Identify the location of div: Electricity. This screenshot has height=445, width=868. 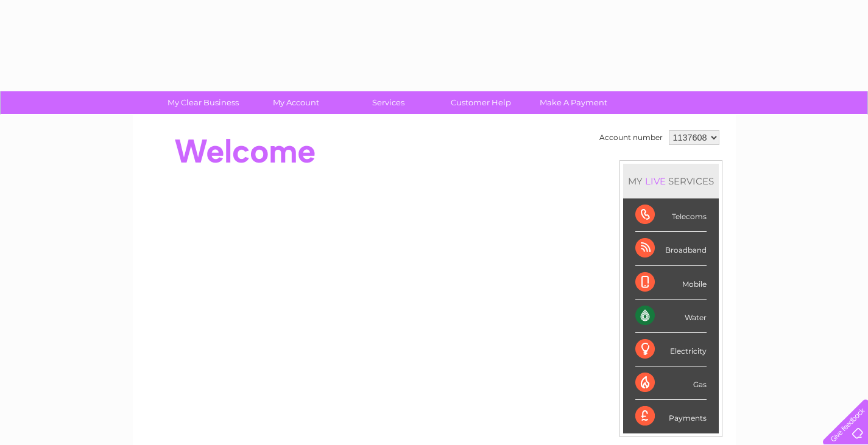
(671, 349).